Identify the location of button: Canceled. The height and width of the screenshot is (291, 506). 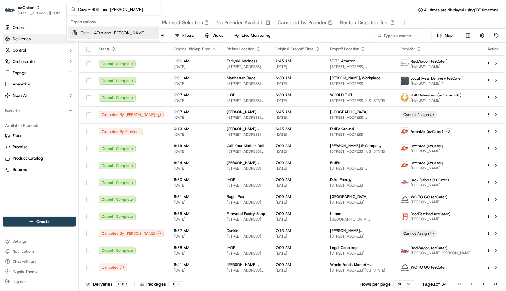
(113, 268).